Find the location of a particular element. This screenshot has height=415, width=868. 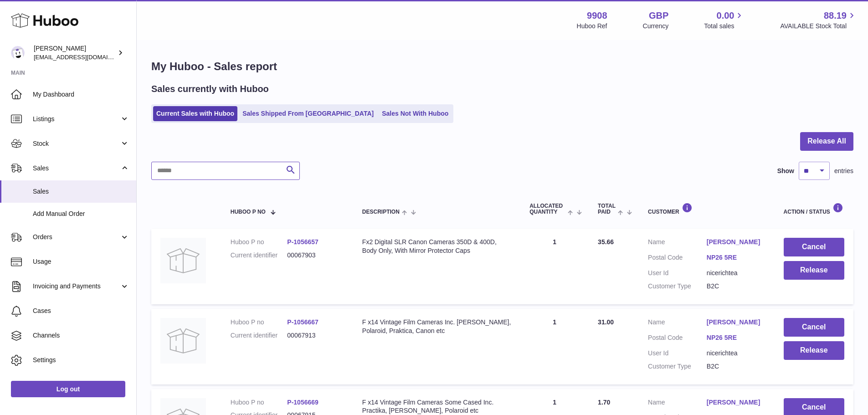

span: 1.70 is located at coordinates (603, 402).